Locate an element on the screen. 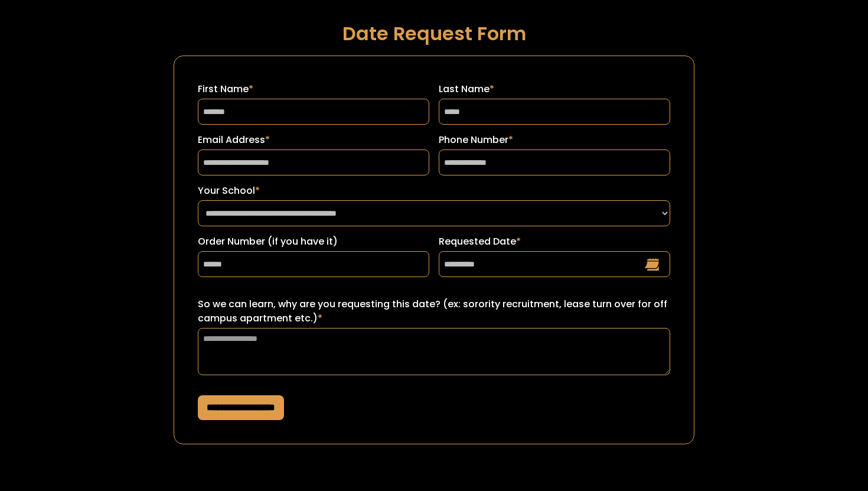 Image resolution: width=868 pixels, height=491 pixels. h1: Date Request Form is located at coordinates (434, 33).